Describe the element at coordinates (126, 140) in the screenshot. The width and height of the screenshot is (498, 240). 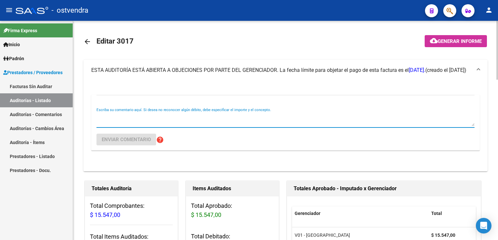
I see `button: Enviar comentario` at that location.